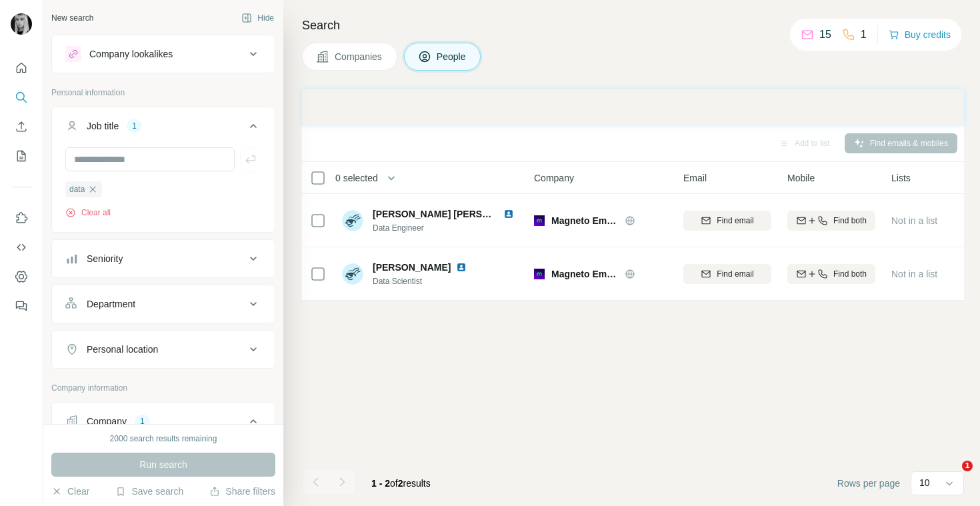  What do you see at coordinates (149, 491) in the screenshot?
I see `button: Save search` at bounding box center [149, 491].